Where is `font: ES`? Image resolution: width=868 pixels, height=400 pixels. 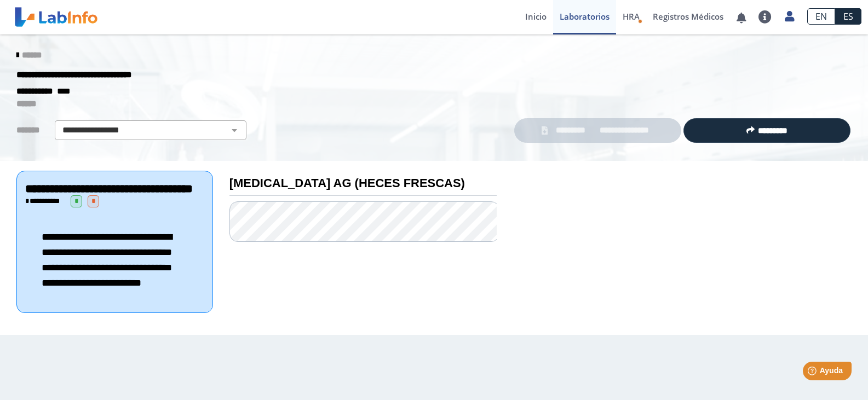 font: ES is located at coordinates (849, 17).